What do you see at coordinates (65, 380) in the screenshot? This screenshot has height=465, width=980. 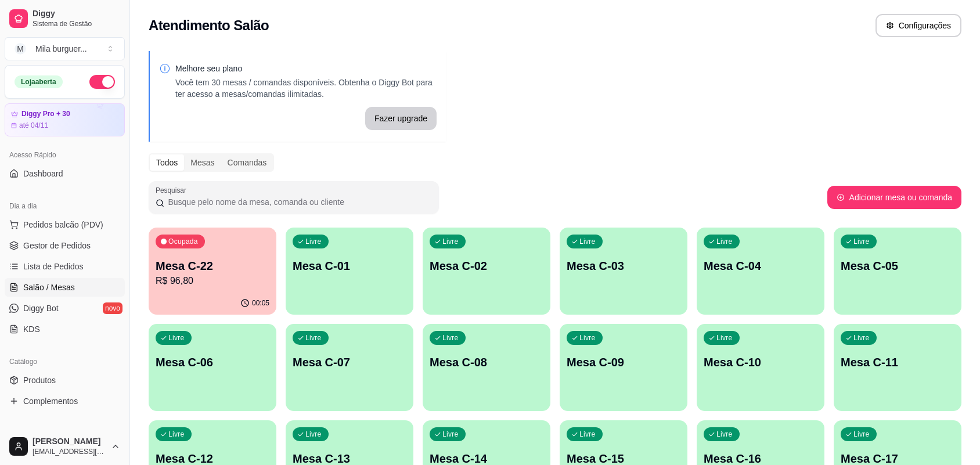 I see `a: Produtos` at bounding box center [65, 380].